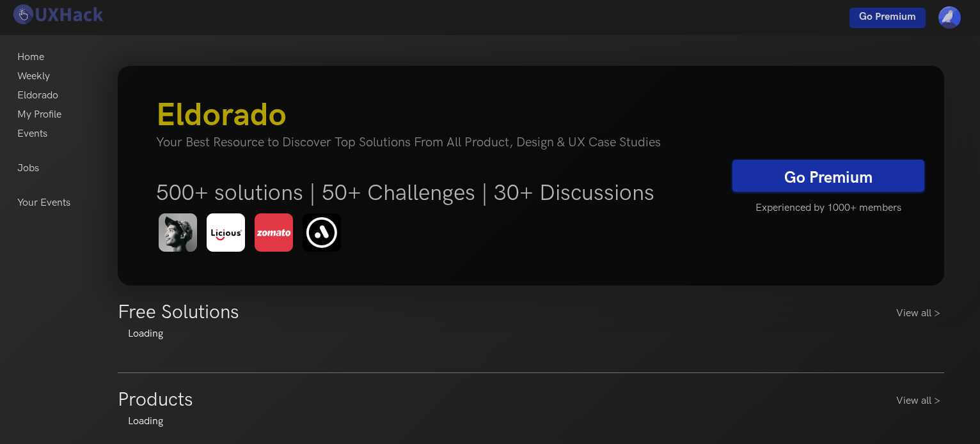 This screenshot has width=980, height=444. What do you see at coordinates (252, 233) in the screenshot?
I see `img: eldorado-banner-1.png` at bounding box center [252, 233].